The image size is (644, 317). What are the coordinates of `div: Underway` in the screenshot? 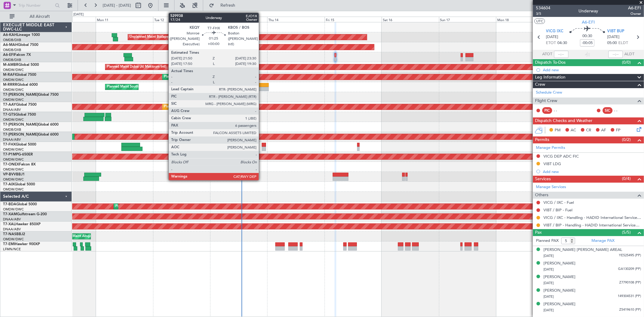 It's located at (589, 11).